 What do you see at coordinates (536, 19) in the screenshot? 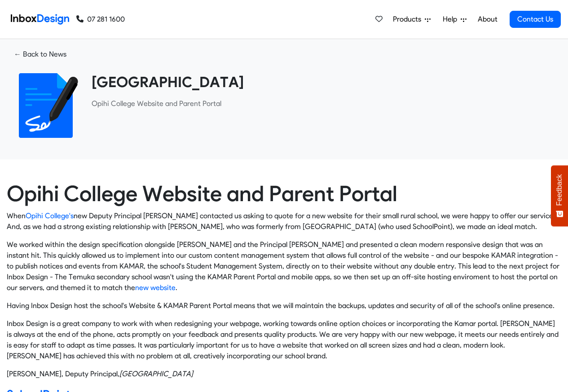
I see `a: Contact Us` at bounding box center [536, 19].